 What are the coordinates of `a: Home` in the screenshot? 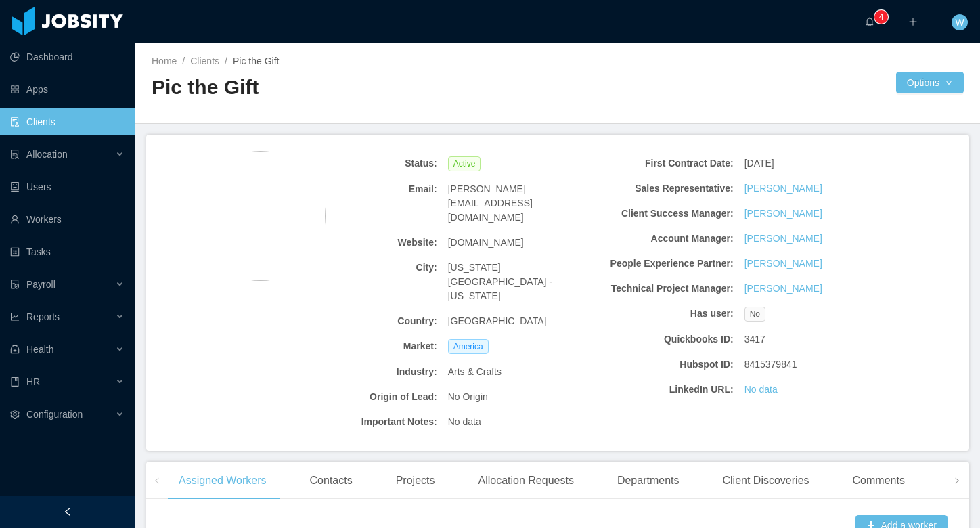 It's located at (164, 61).